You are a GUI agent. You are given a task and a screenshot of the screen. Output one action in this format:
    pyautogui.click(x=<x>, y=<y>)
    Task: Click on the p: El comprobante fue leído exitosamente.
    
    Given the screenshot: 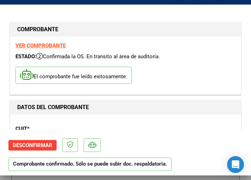 What is the action you would take?
    pyautogui.click(x=74, y=75)
    